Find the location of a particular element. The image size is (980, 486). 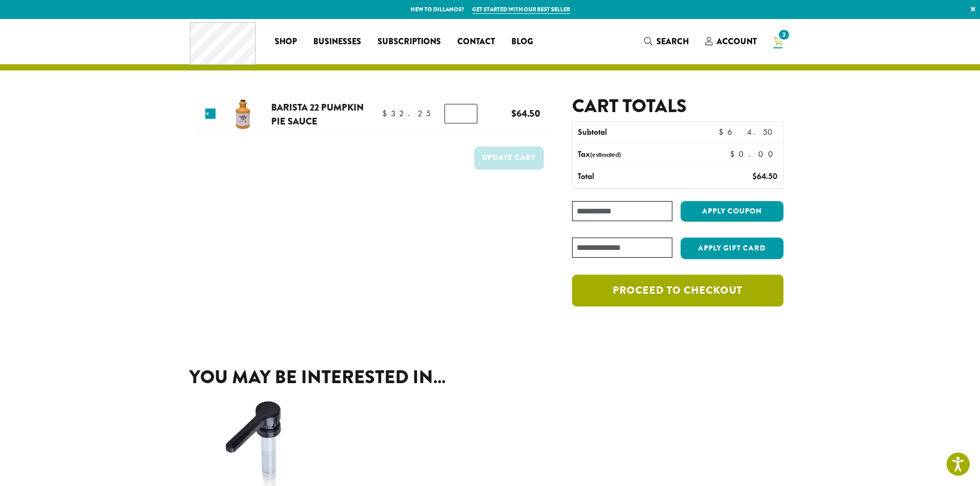

a: Proceed to checkout is located at coordinates (677, 291).